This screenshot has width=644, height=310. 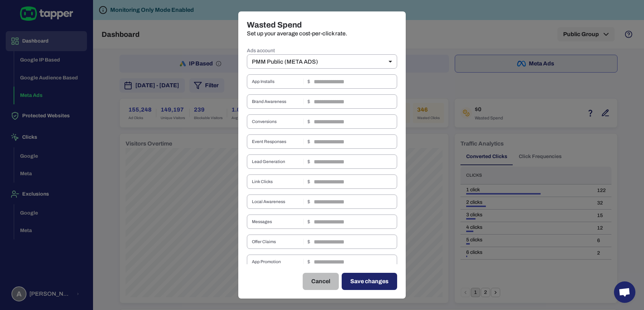 I want to click on span: Lead Generation, so click(x=276, y=162).